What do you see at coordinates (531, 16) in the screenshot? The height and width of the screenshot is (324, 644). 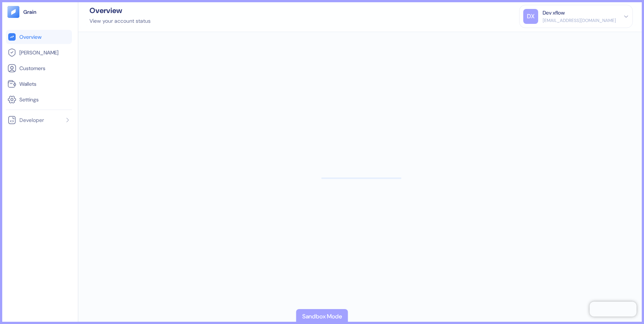 I see `div: DX` at bounding box center [531, 16].